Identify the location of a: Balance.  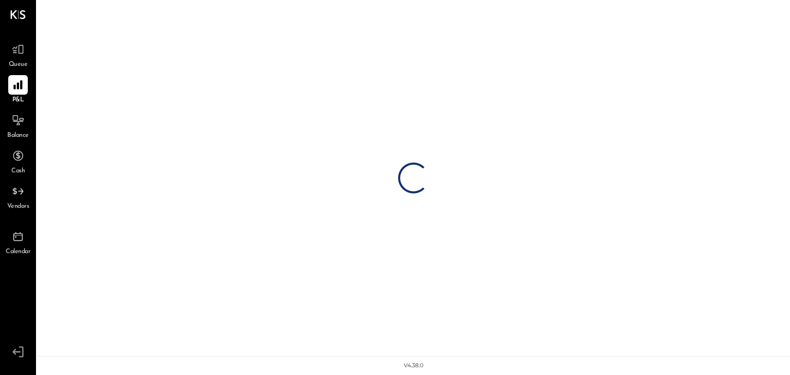
(18, 125).